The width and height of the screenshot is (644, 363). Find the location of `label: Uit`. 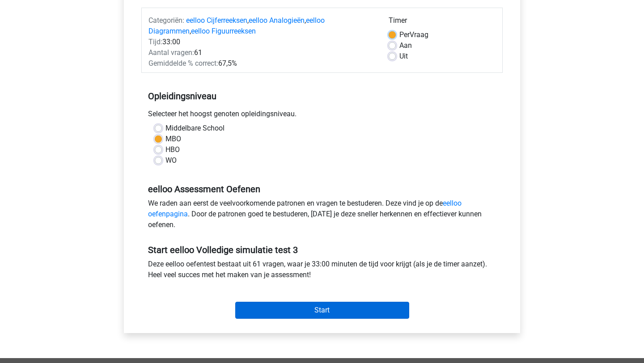

label: Uit is located at coordinates (403, 57).